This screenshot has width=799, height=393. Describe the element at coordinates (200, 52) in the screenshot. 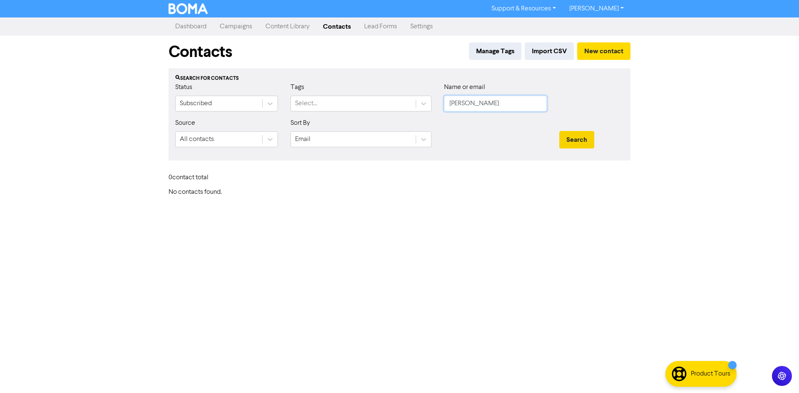

I see `h1: Contacts` at that location.